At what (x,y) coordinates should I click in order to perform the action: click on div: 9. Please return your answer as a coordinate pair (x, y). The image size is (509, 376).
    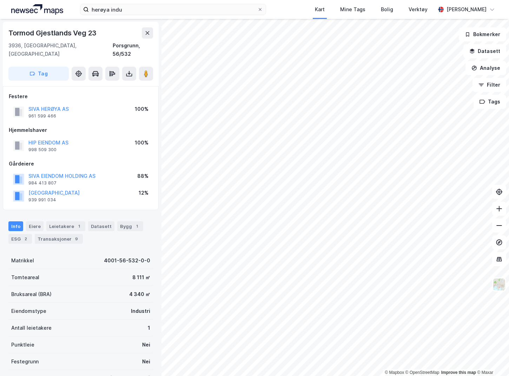
    Looking at the image, I should click on (76, 239).